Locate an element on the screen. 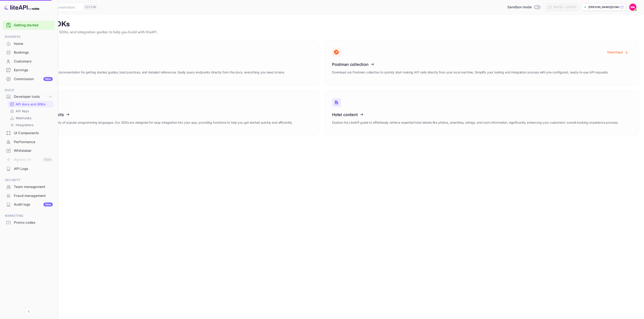 The image size is (644, 319). p: Explore our comprehensive API documentation for getting started guides, best practices, and detai... is located at coordinates (148, 72).